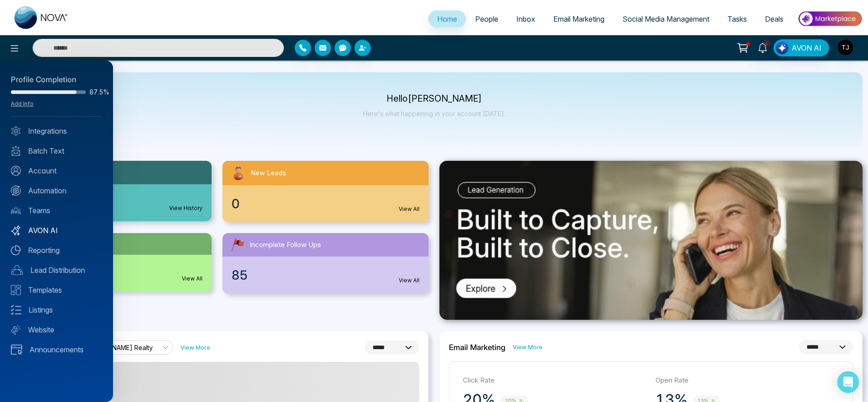 The height and width of the screenshot is (402, 868). What do you see at coordinates (57, 131) in the screenshot?
I see `a: Integrations` at bounding box center [57, 131].